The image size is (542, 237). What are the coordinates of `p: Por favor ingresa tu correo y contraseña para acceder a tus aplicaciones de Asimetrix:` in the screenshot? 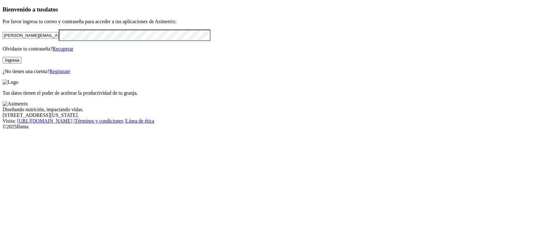 It's located at (271, 22).